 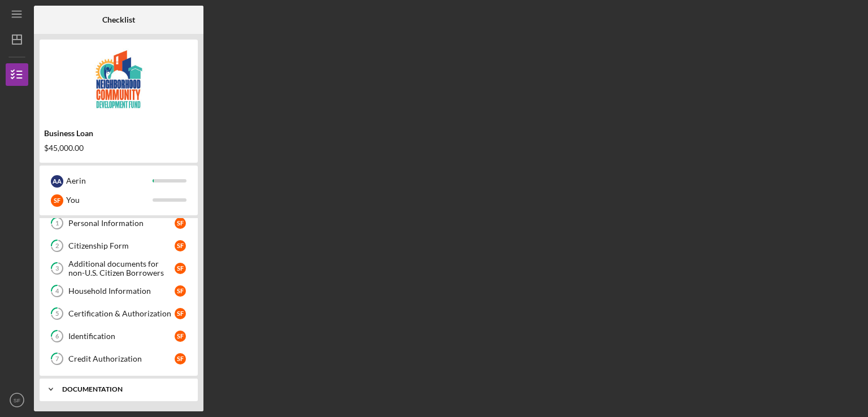 What do you see at coordinates (121, 313) in the screenshot?
I see `div: Certification & Authorization` at bounding box center [121, 313].